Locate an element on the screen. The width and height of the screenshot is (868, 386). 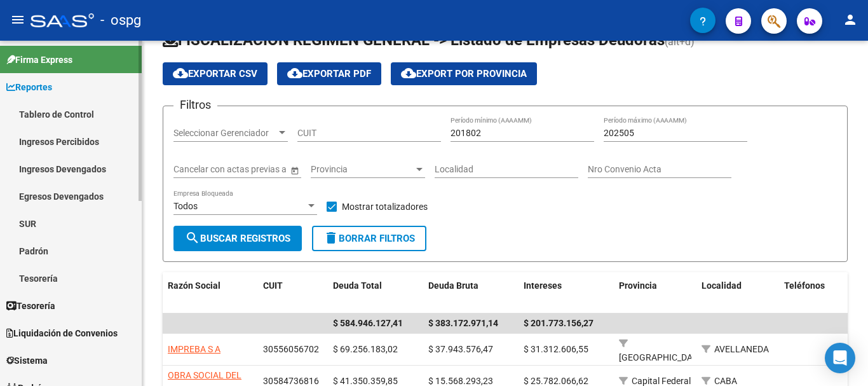
span: Firma Express is located at coordinates (40, 59).